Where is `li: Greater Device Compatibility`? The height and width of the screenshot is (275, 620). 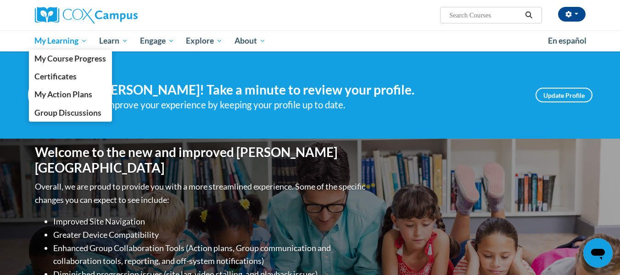 li: Greater Device Compatibility is located at coordinates (210, 235).